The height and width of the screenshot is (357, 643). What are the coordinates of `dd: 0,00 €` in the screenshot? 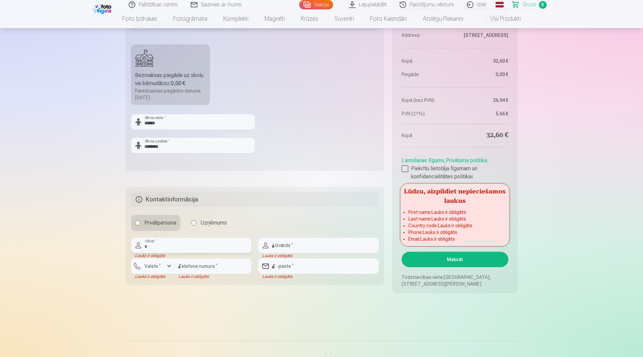 It's located at (483, 74).